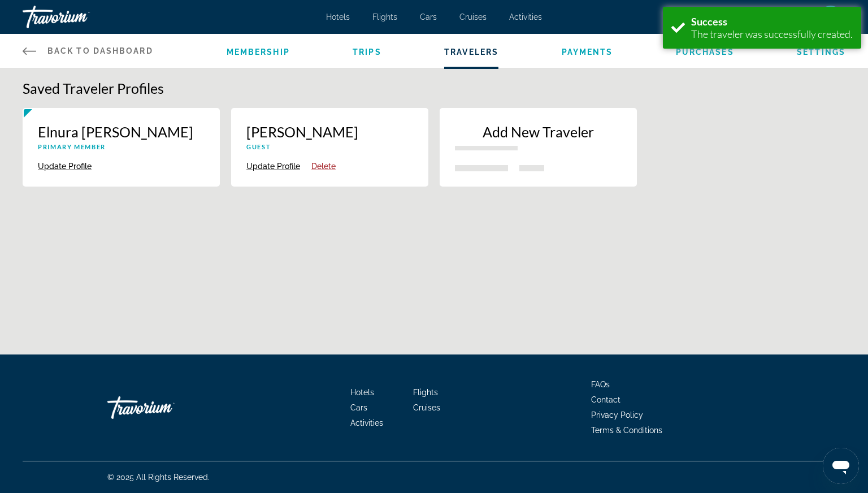 This screenshot has width=868, height=493. I want to click on div: Success, so click(771, 21).